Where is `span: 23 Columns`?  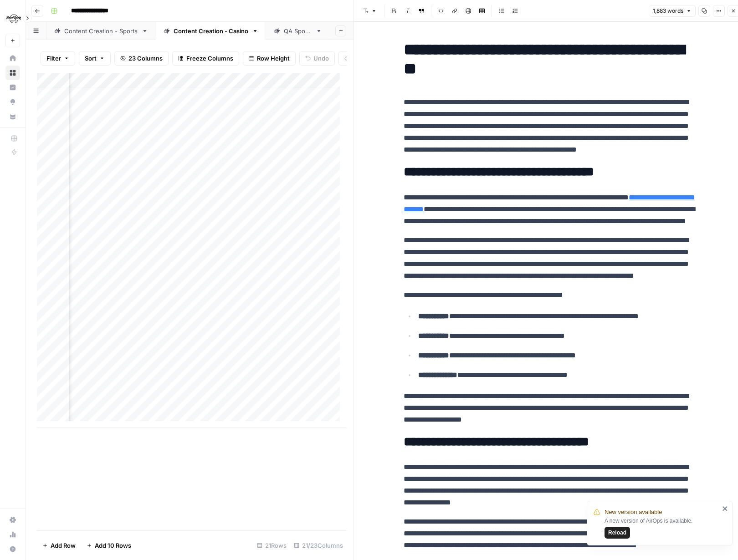 span: 23 Columns is located at coordinates (145, 58).